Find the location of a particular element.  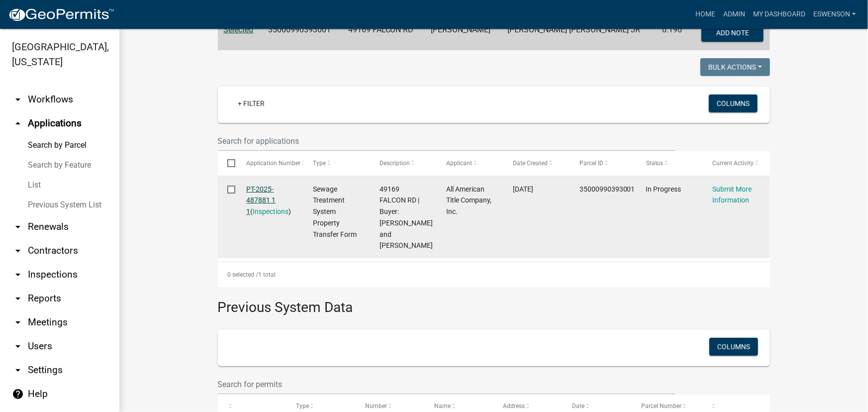

datatable-header-cell: Type is located at coordinates (337, 163).